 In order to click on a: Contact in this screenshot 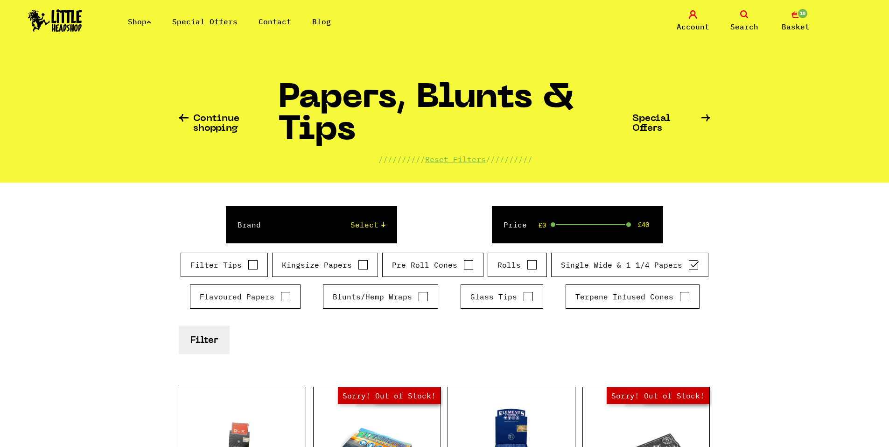, I will do `click(275, 21)`.